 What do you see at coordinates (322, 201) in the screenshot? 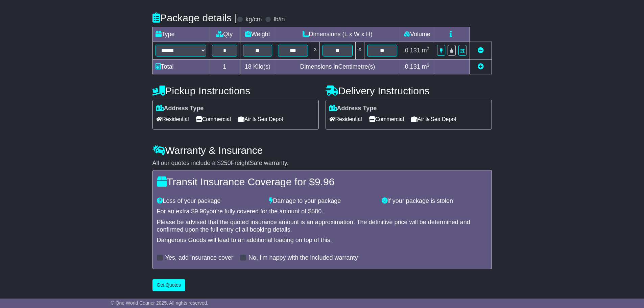
I see `div: Damage to your package` at bounding box center [322, 201].